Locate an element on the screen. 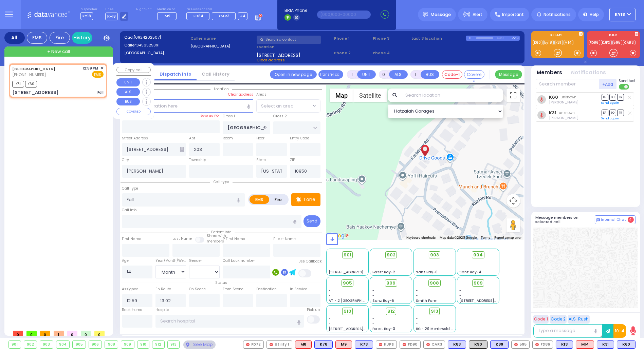 This screenshot has width=644, height=351. label: Medic on call is located at coordinates (168, 9).